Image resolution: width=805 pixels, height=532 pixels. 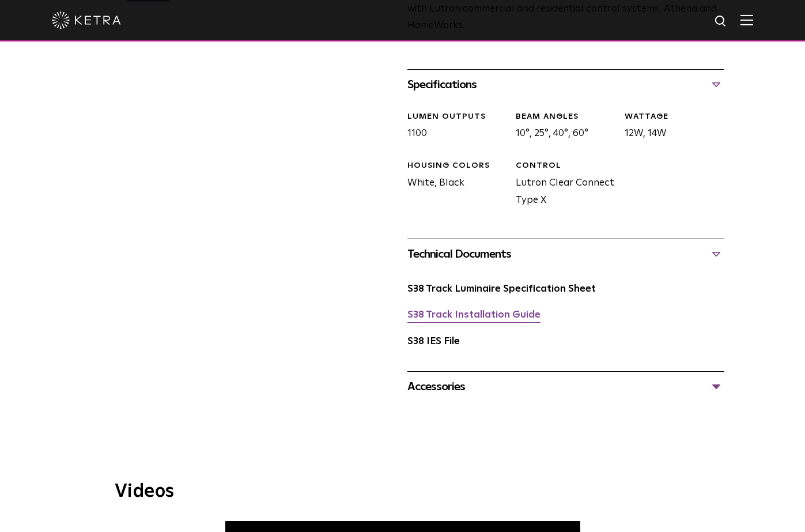 I want to click on a: S38 Track Installation Guide, so click(x=473, y=315).